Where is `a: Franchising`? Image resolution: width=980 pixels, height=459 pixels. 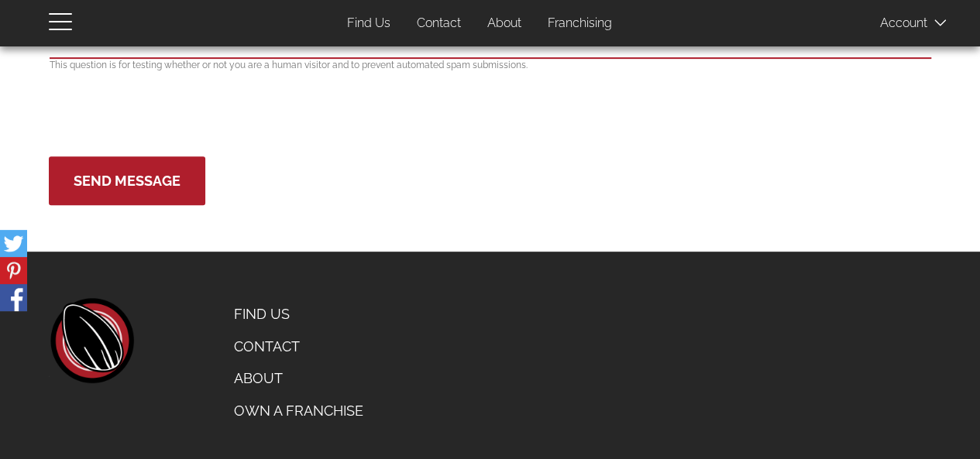 a: Franchising is located at coordinates (580, 23).